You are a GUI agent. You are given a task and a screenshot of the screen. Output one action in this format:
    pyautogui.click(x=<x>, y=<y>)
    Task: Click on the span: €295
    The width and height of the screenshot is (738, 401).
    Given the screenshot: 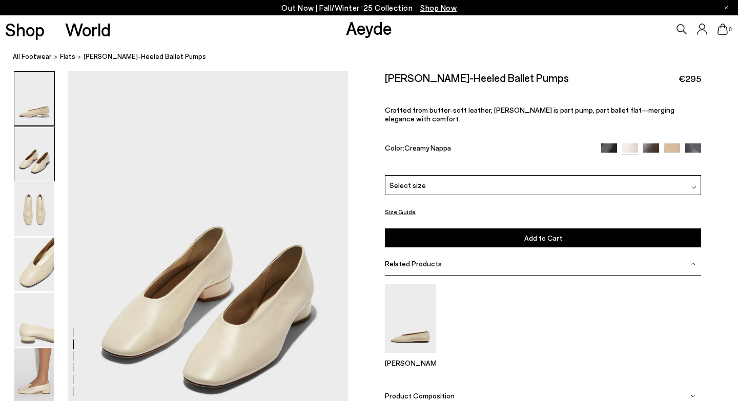 What is the action you would take?
    pyautogui.click(x=689, y=78)
    